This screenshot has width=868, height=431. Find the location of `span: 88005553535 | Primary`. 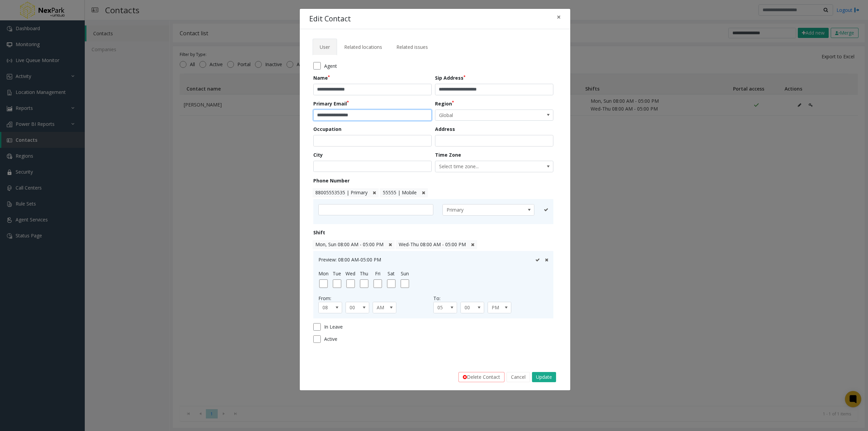

span: 88005553535 | Primary is located at coordinates (342, 192).